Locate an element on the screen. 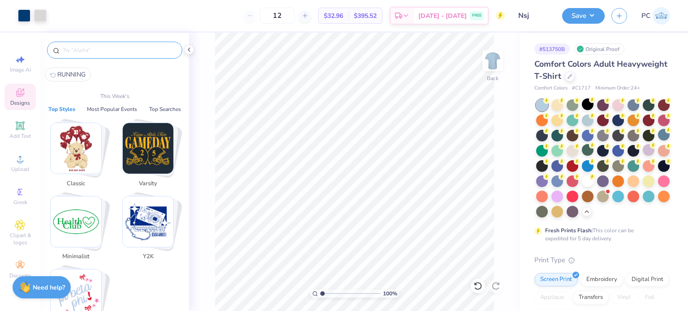 The image size is (688, 311). span: Greek is located at coordinates (20, 202).